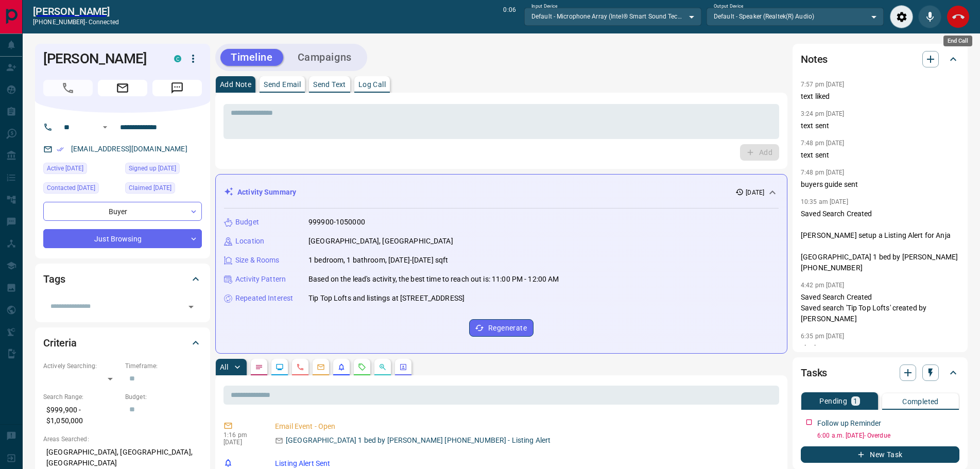 The width and height of the screenshot is (980, 469). Describe the element at coordinates (252, 57) in the screenshot. I see `button: Timeline` at that location.